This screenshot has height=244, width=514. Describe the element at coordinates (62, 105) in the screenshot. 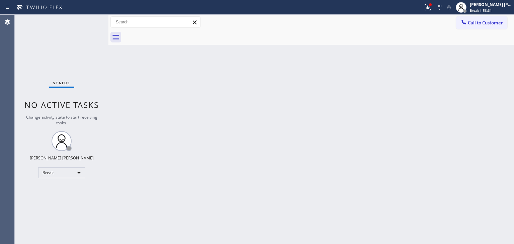

I see `span: No active tasks` at that location.